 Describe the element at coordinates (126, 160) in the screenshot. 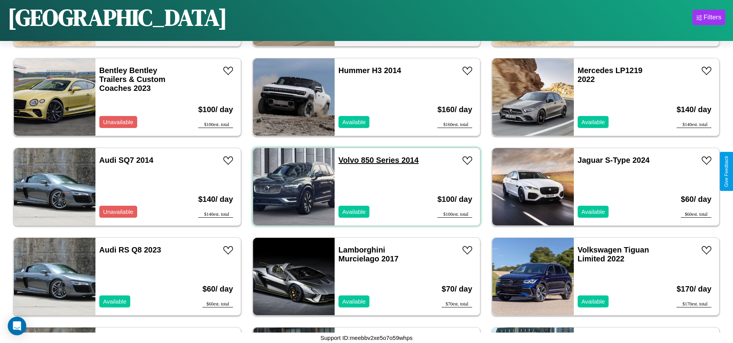

I see `a: Audi SQ7 2014` at that location.